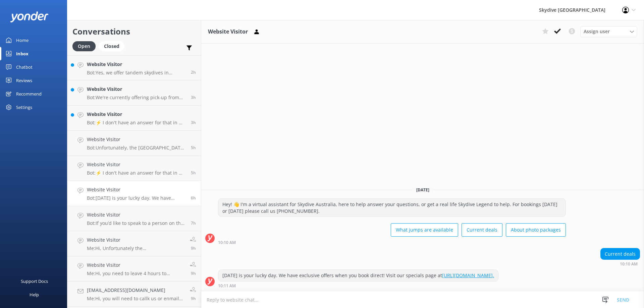 Image resolution: width=644 pixels, height=308 pixels. I want to click on span: Oct 02 2025 07:12am (UTC +10:00) Australia/Brisbane, so click(193, 273).